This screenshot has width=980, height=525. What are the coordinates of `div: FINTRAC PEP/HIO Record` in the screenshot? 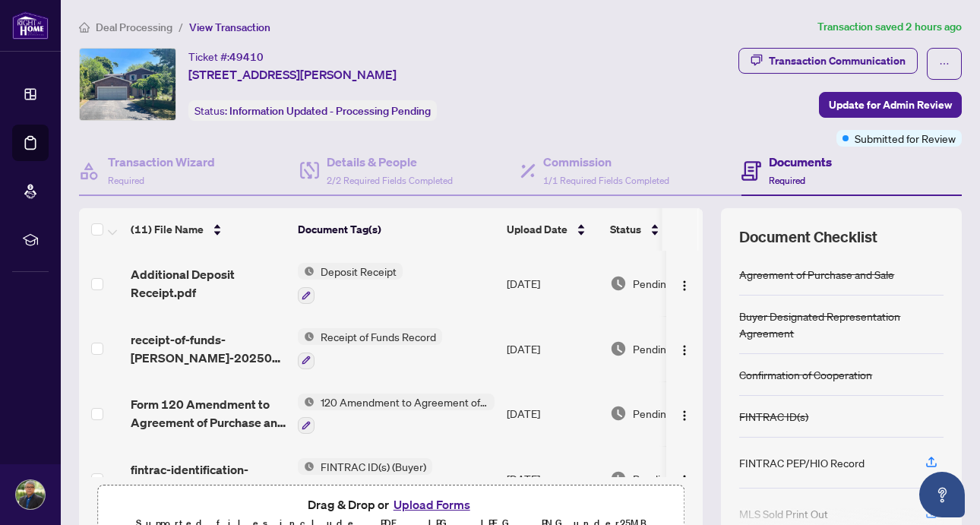 It's located at (802, 462).